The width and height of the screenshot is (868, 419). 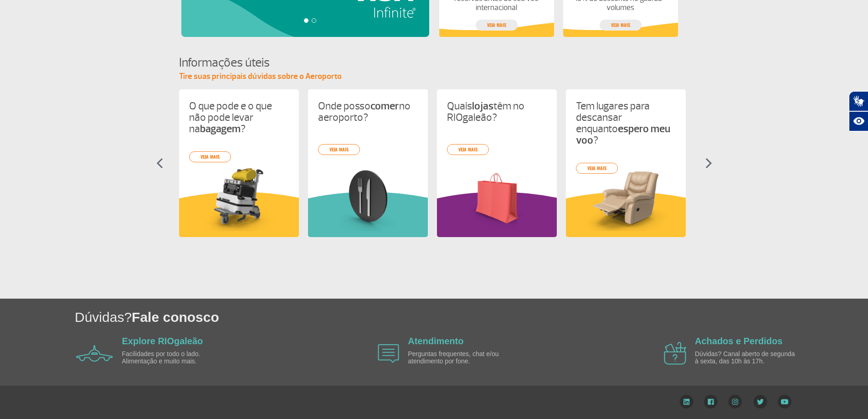 I want to click on strong: lojas, so click(x=483, y=106).